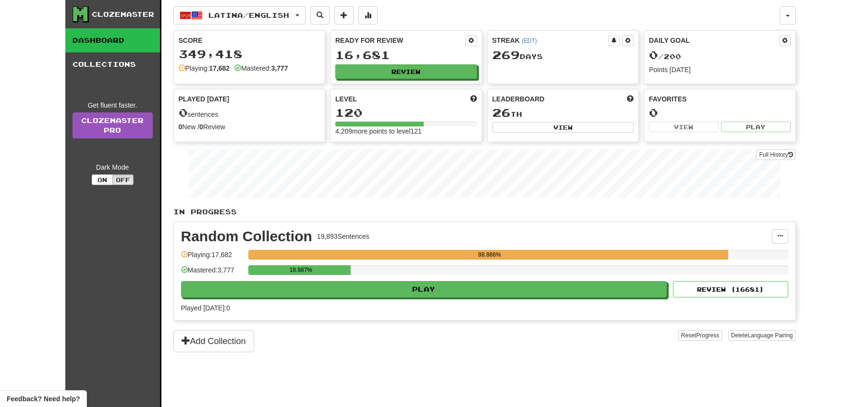  Describe the element at coordinates (301, 270) in the screenshot. I see `div: 18.987%` at that location.